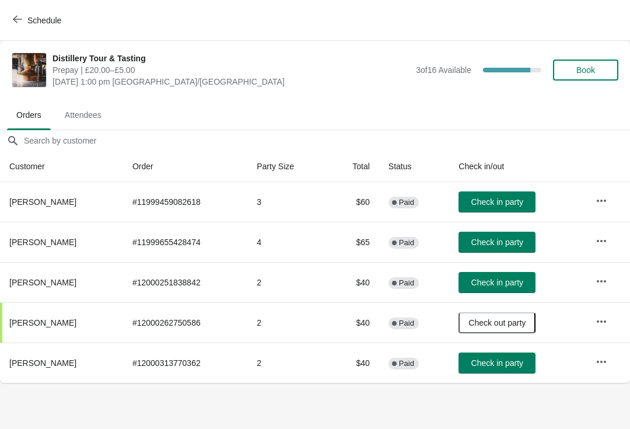 The image size is (630, 429). I want to click on td: # 12000262750586, so click(185, 322).